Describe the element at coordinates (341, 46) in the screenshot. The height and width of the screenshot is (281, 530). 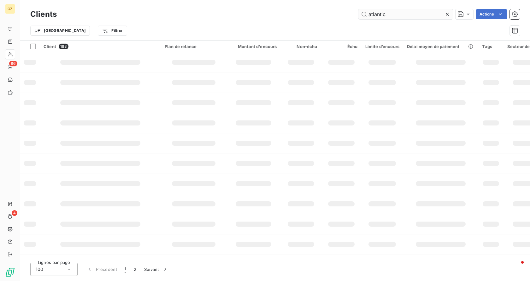
I see `div: Échu` at that location.